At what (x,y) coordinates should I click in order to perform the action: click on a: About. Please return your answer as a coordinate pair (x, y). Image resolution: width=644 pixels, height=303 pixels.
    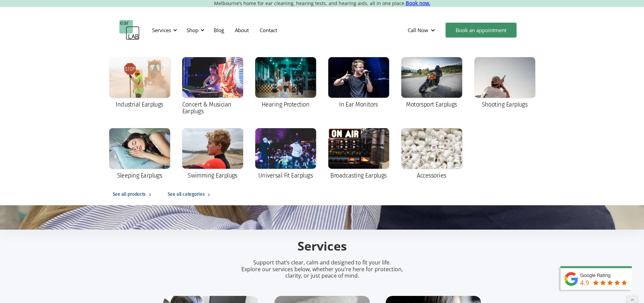
    Looking at the image, I should click on (242, 30).